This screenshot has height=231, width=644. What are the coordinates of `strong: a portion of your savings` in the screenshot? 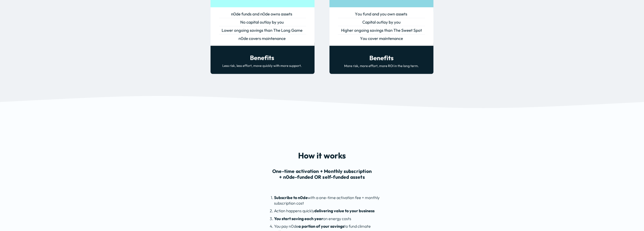 It's located at (321, 226).